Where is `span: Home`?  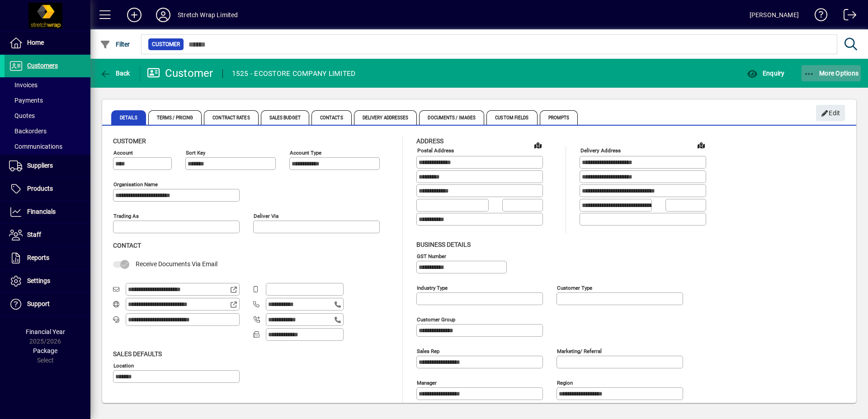 span: Home is located at coordinates (35, 43).